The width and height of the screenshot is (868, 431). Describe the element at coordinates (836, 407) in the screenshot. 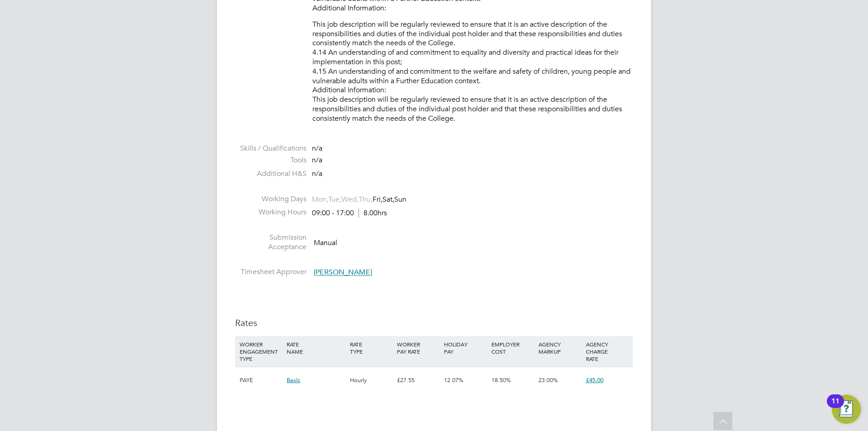

I see `div: 11` at that location.